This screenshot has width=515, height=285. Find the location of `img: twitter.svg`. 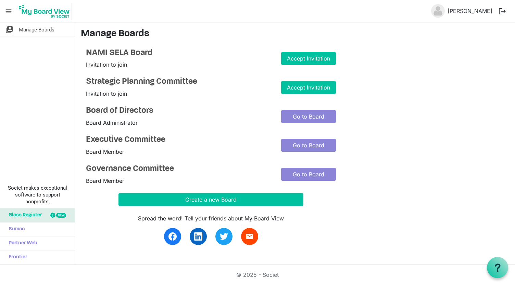

img: twitter.svg is located at coordinates (224, 237).